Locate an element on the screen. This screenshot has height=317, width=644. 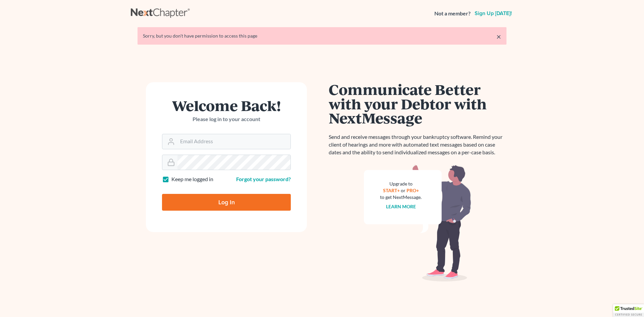
input: Email Address is located at coordinates (234, 141).